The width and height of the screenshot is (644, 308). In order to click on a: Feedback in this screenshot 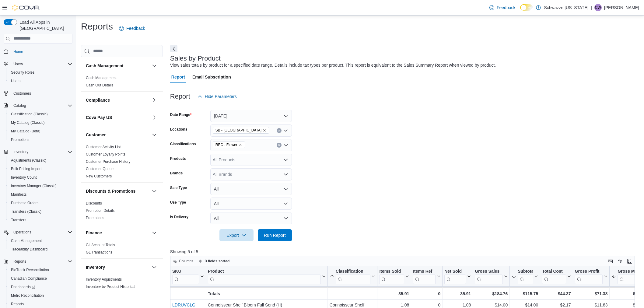, I will do `click(132, 28)`.